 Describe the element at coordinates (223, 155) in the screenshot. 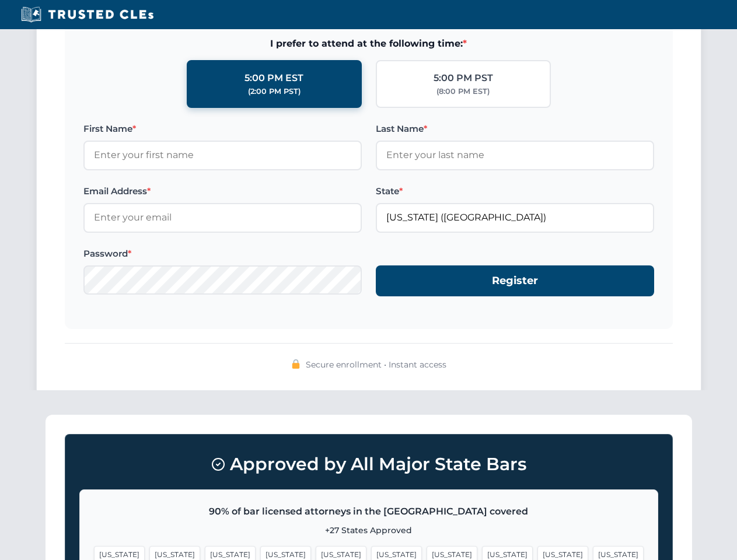

I see `input: Enter your first name` at that location.